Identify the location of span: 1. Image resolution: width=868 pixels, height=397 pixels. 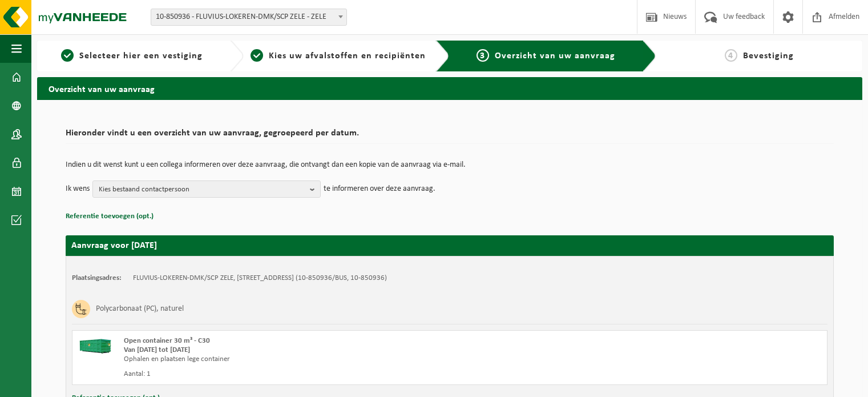
(67, 55).